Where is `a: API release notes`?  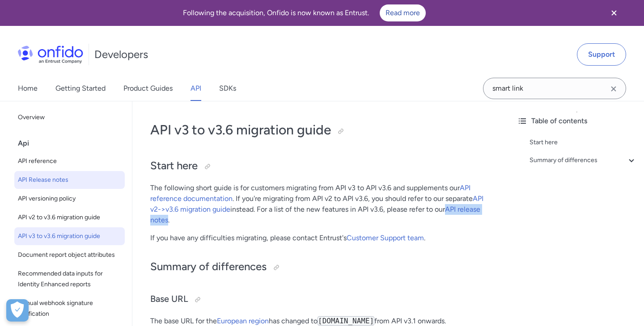 a: API release notes is located at coordinates (315, 214).